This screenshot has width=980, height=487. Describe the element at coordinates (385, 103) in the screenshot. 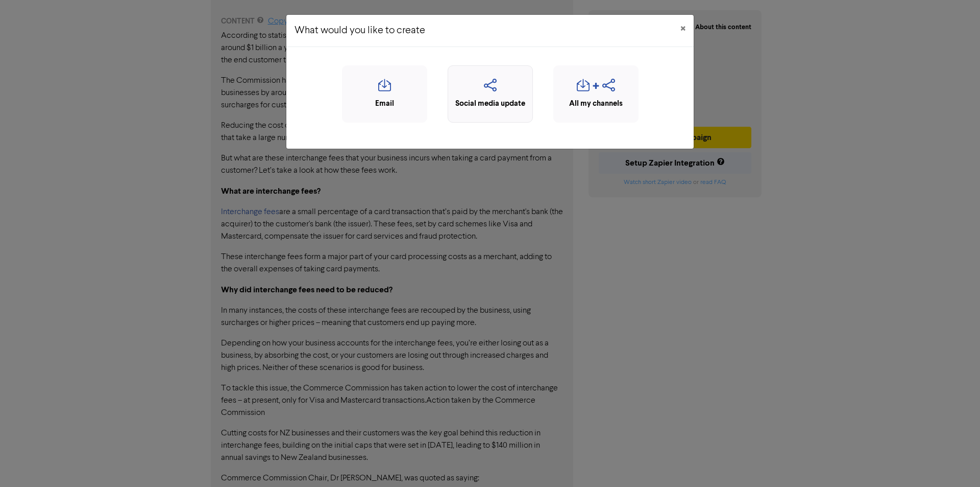

I see `div: Email` at that location.